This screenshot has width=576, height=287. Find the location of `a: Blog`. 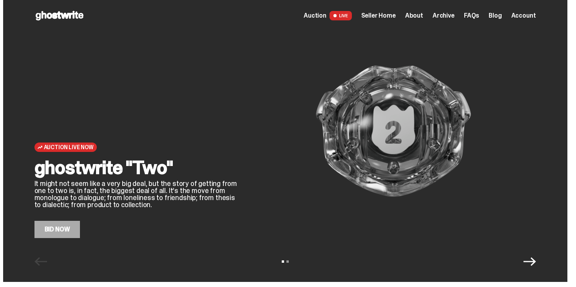

a: Blog is located at coordinates (494, 16).